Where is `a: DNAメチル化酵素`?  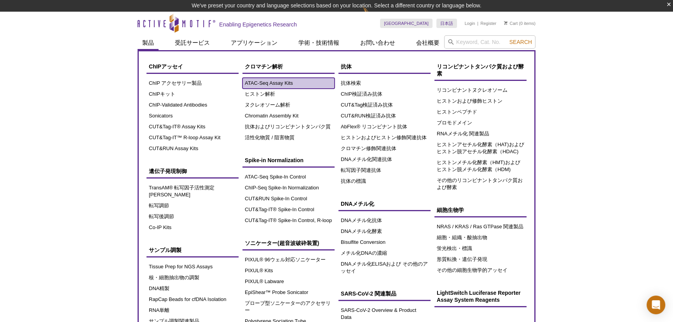
a: DNAメチル化酵素 is located at coordinates (384, 231).